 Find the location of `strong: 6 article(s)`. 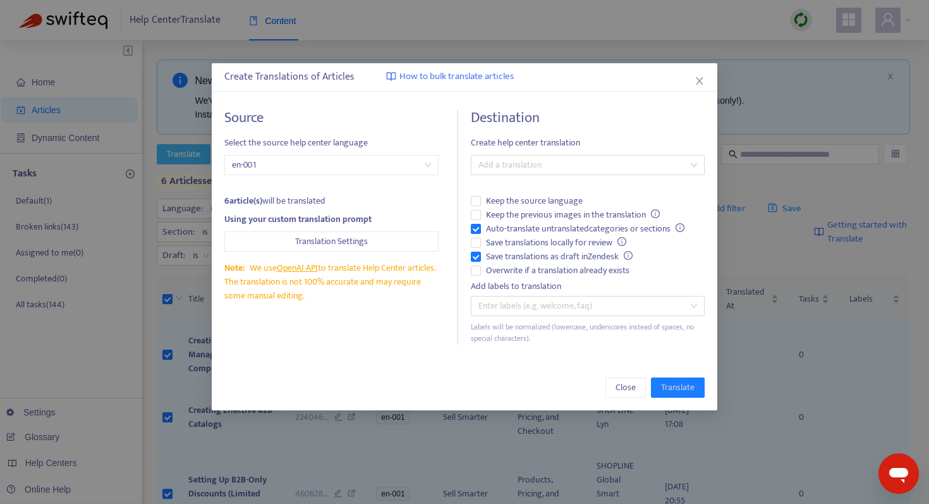

strong: 6 article(s) is located at coordinates (243, 200).